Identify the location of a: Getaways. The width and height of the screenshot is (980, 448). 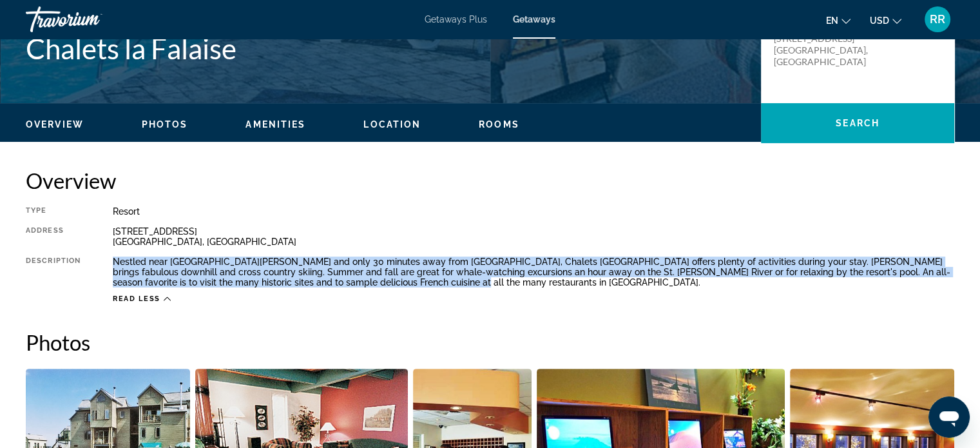
(534, 19).